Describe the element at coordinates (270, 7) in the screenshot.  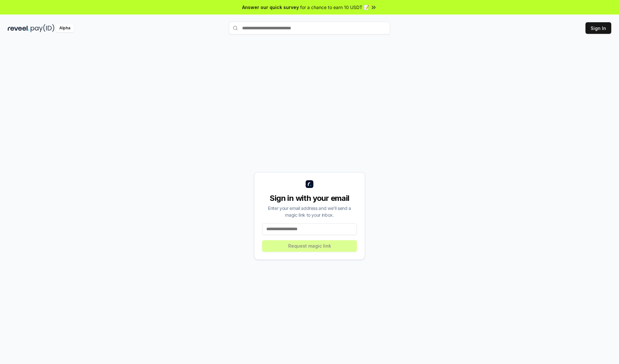
I see `span: Answer our quick survey` at that location.